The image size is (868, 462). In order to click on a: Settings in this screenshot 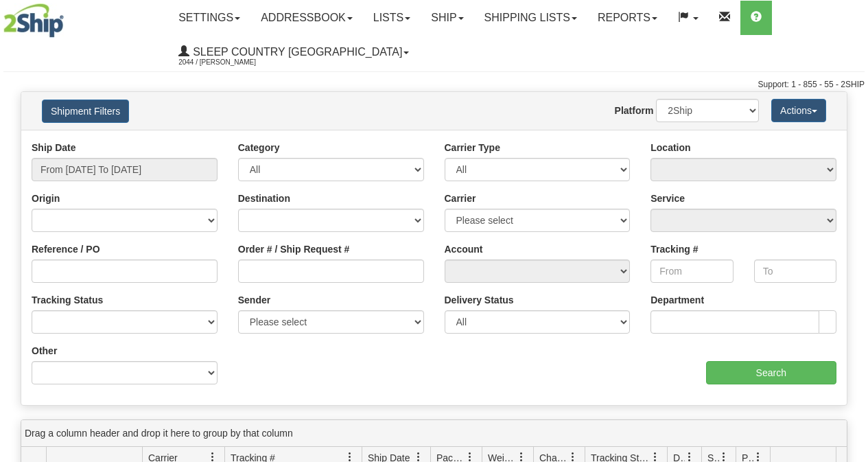, I will do `click(209, 18)`.